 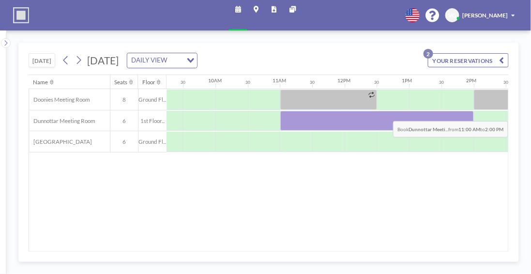 What do you see at coordinates (152, 120) in the screenshot?
I see `span: 1st Floor...` at bounding box center [152, 120].